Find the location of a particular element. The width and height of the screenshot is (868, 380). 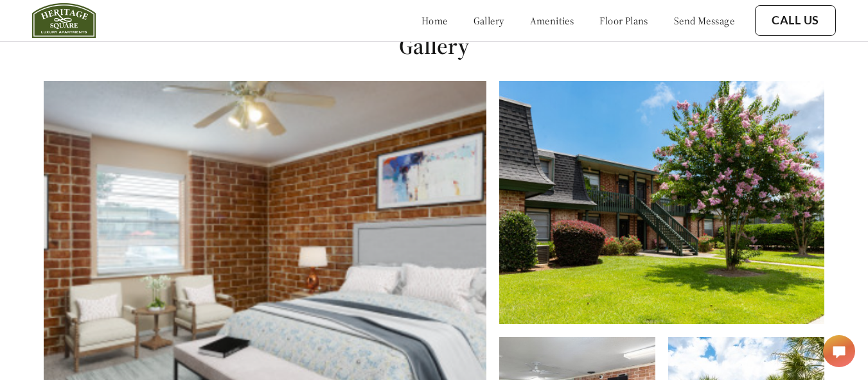

img: Alt text is located at coordinates (662, 202).